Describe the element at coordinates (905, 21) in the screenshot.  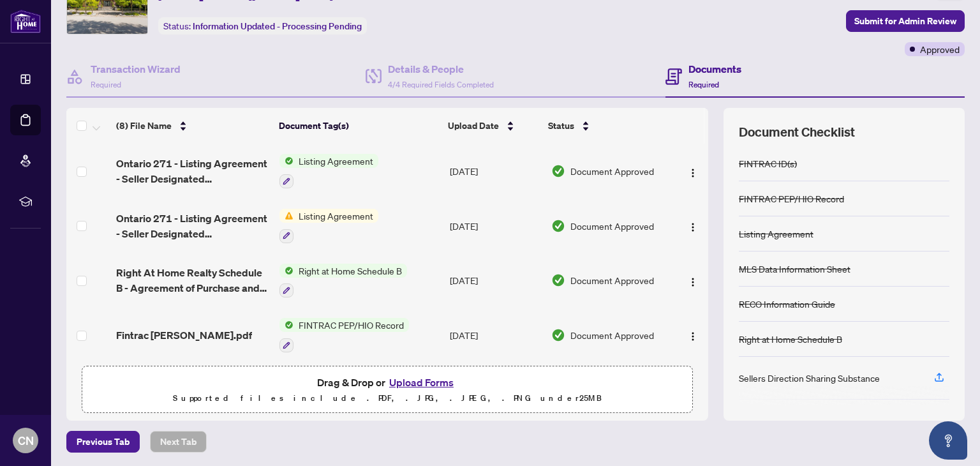
I see `button: Submit for Admin Review` at that location.